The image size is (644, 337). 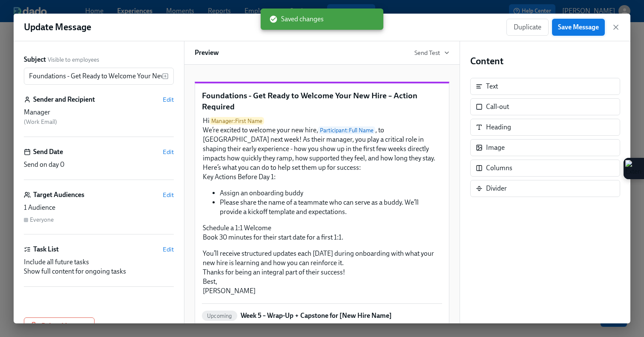 What do you see at coordinates (322, 101) in the screenshot?
I see `p: Foundations - Get Ready to Welcome Your New Hire – Action Required` at bounding box center [322, 101].